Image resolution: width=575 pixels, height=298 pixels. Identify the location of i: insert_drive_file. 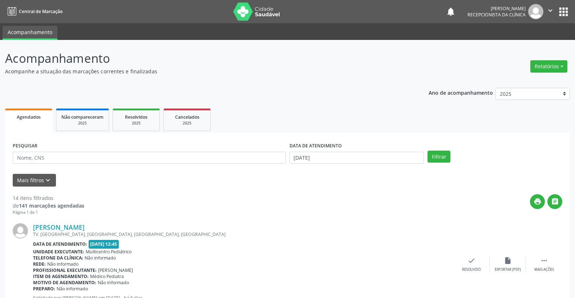
(508, 261).